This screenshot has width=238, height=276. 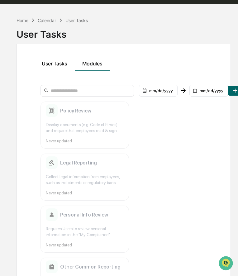 I want to click on div: Collect legal information from employees, such as indictments or regulatory bans., so click(x=85, y=180).